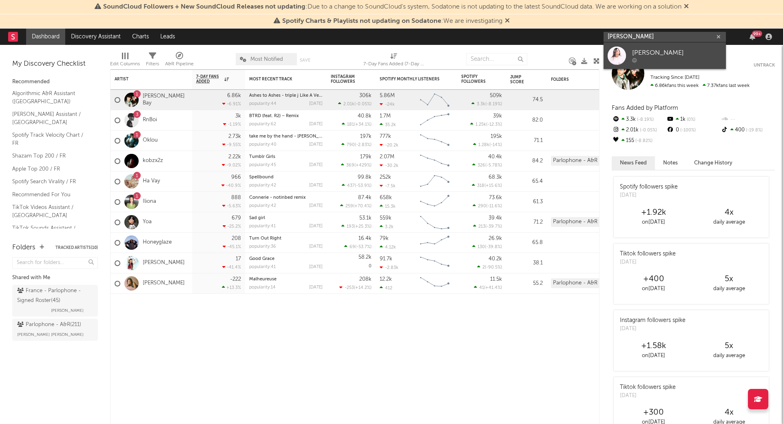  What do you see at coordinates (693, 130) in the screenshot?
I see `div: 0` at bounding box center [693, 130].